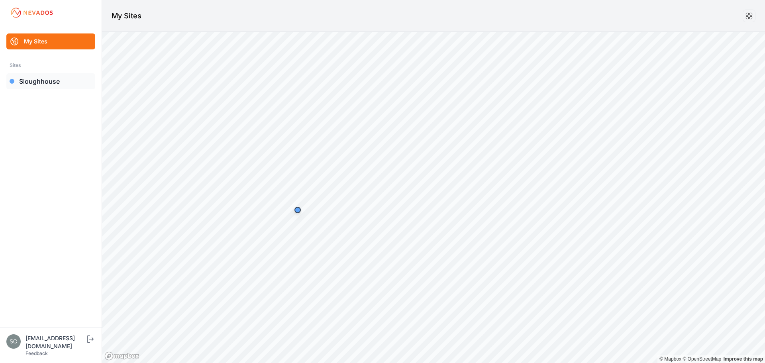 This screenshot has width=765, height=363. Describe the element at coordinates (434, 197) in the screenshot. I see `canvas: Map` at that location.